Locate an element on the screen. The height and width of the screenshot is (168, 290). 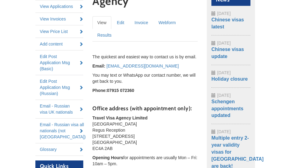
p: The quickest and easiest way to contact us is by email. is located at coordinates (145, 57).